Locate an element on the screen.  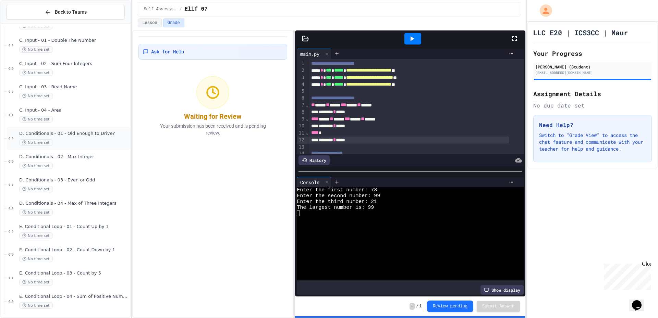
span: E. Conditional Loop - 01 - Count Up by 1 is located at coordinates (74, 227).